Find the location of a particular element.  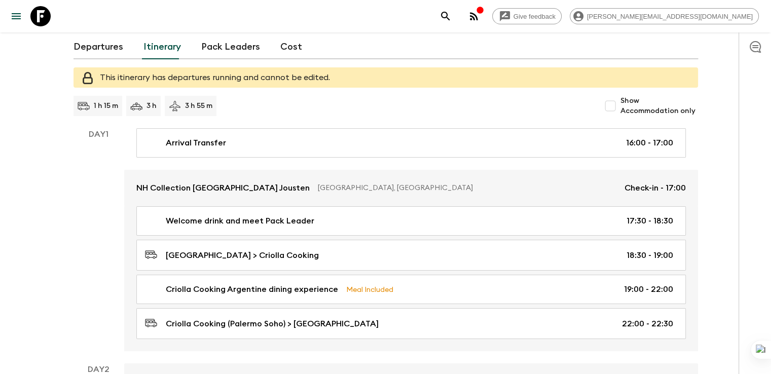

p: 16:00 - 17:00 is located at coordinates (649, 143).